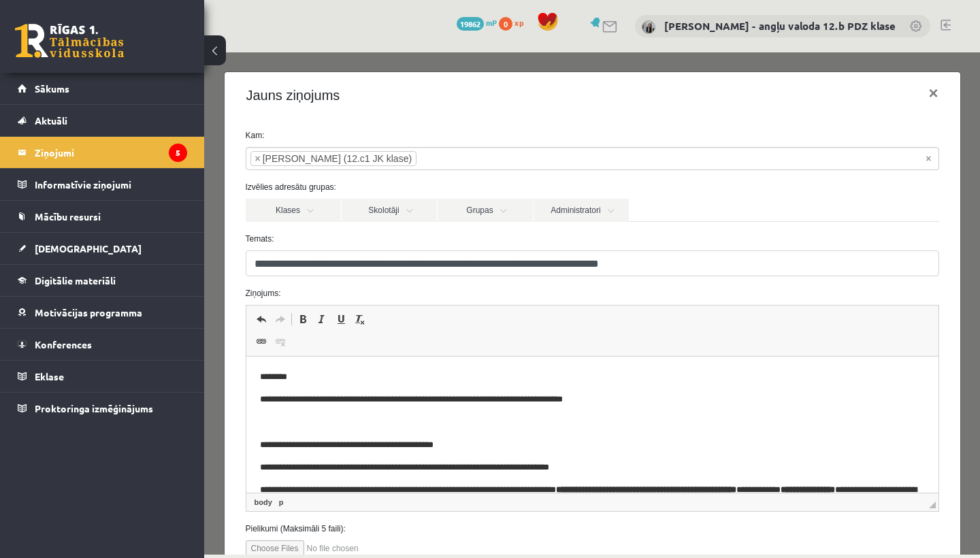  Describe the element at coordinates (388, 134) in the screenshot. I see `label: Izvēlies adresātu grupas:` at that location.